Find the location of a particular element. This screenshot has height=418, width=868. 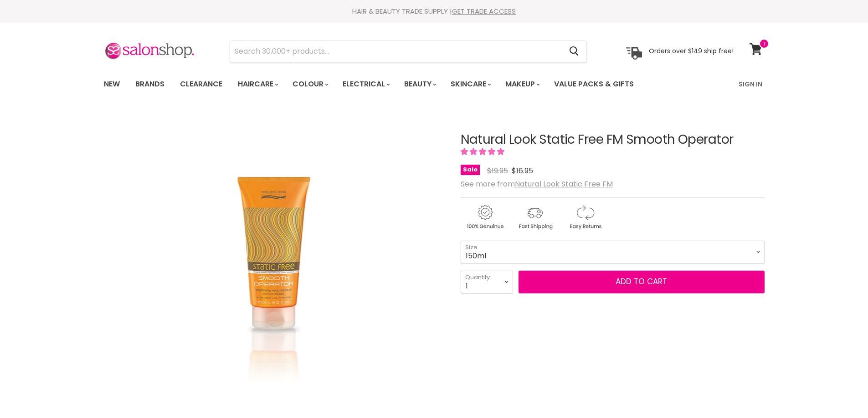

button: Add to cart is located at coordinates (641, 282).